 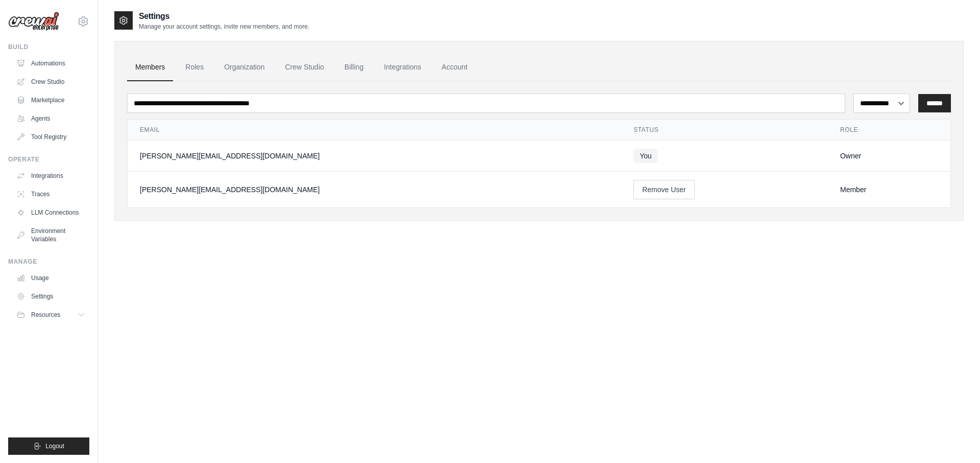 I want to click on a: Agents, so click(x=51, y=119).